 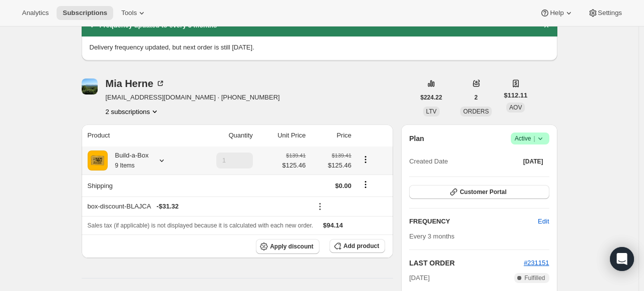 What do you see at coordinates (473, 222) in the screenshot?
I see `h2: FREQUENCY` at bounding box center [473, 222].